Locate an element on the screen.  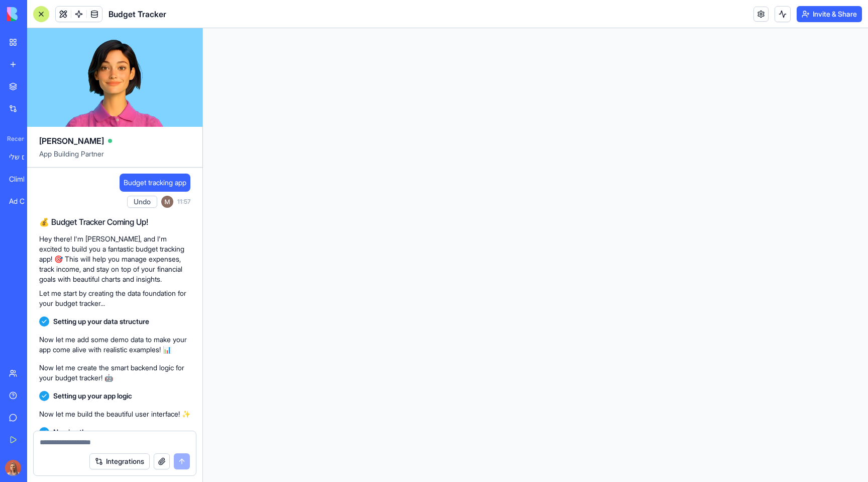
button: Undo is located at coordinates (142, 202).